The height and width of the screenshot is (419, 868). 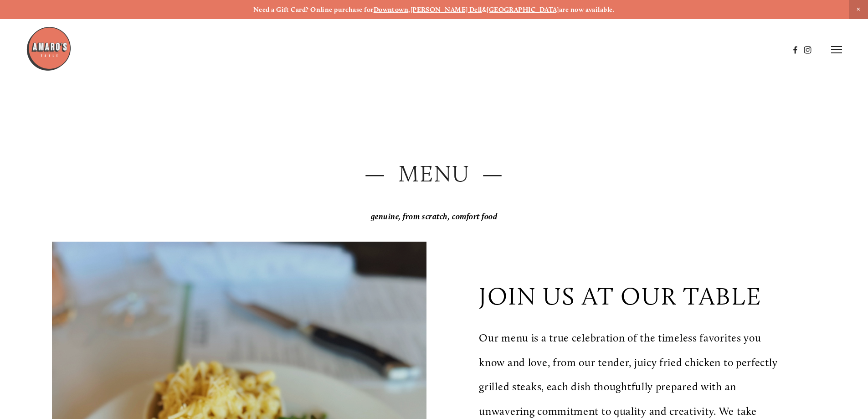 What do you see at coordinates (391, 9) in the screenshot?
I see `a: Downtown` at bounding box center [391, 9].